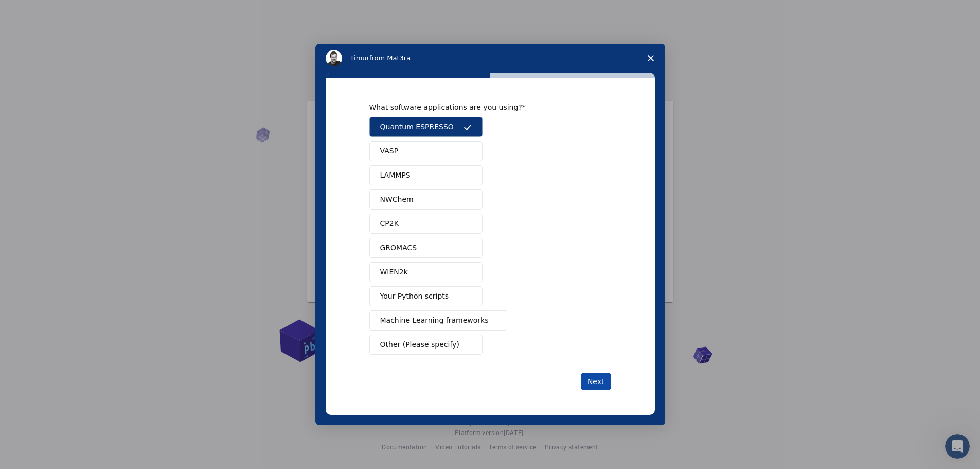 Image resolution: width=980 pixels, height=469 pixels. Describe the element at coordinates (426, 199) in the screenshot. I see `button: NWChem` at that location.